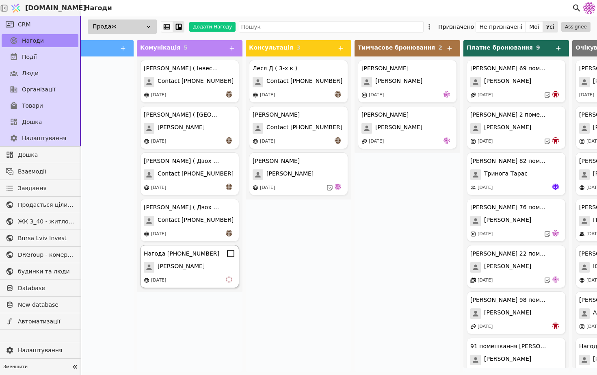  I want to click on a: Товари, so click(40, 106).